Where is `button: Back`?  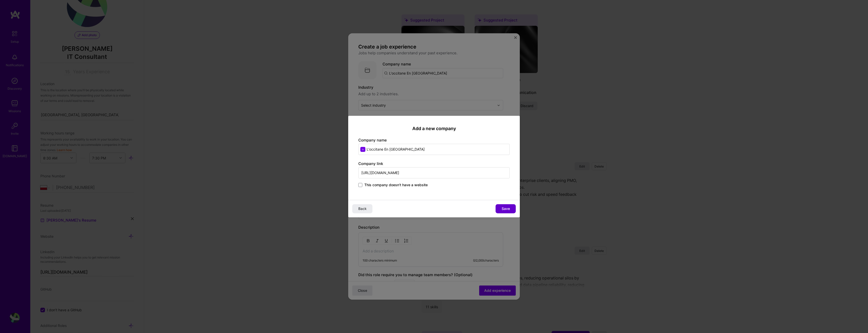 button: Back is located at coordinates (363, 209).